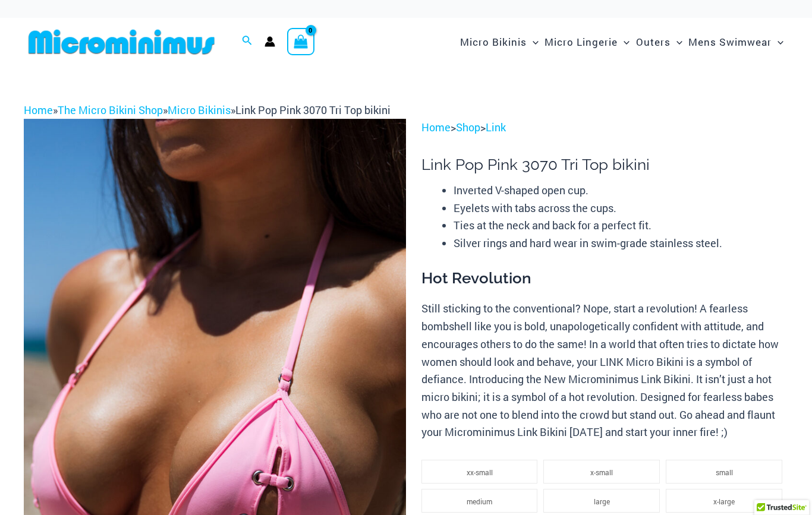  Describe the element at coordinates (620, 243) in the screenshot. I see `li: Silver rings and hard wear in swim-grade stainless steel.` at that location.